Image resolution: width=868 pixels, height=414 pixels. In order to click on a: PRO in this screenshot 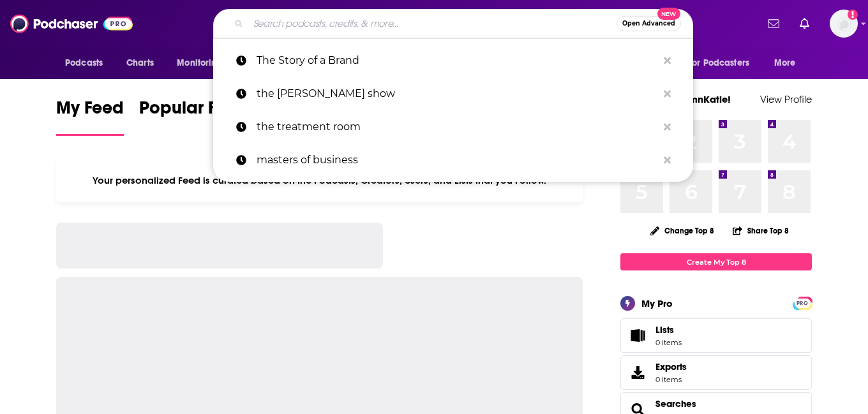, I will do `click(802, 303)`.